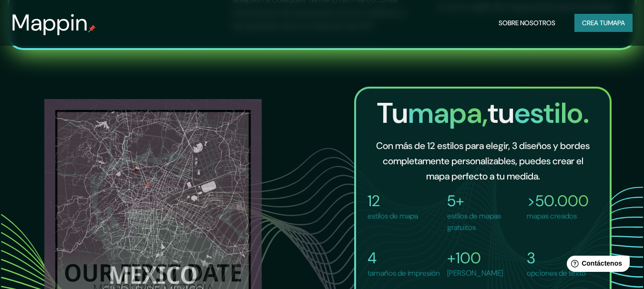  I want to click on img: pin de mapeo, so click(92, 29).